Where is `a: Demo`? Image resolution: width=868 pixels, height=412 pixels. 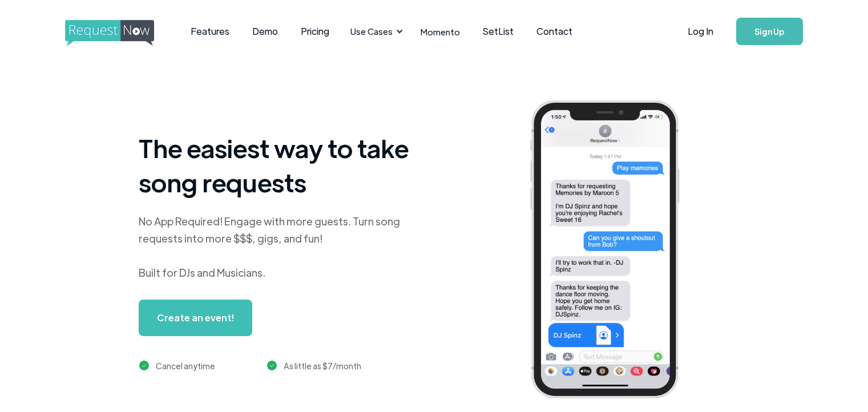 a: Demo is located at coordinates (265, 31).